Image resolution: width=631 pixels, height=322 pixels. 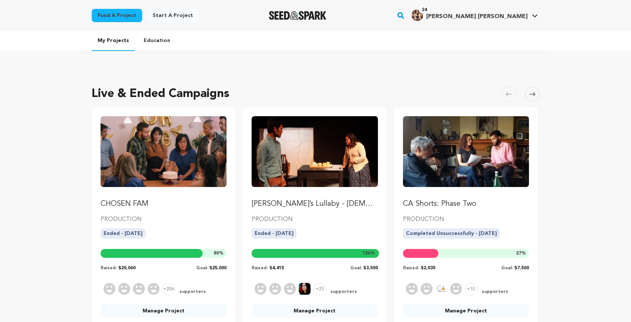 I want to click on span: $25,000, so click(x=218, y=268).